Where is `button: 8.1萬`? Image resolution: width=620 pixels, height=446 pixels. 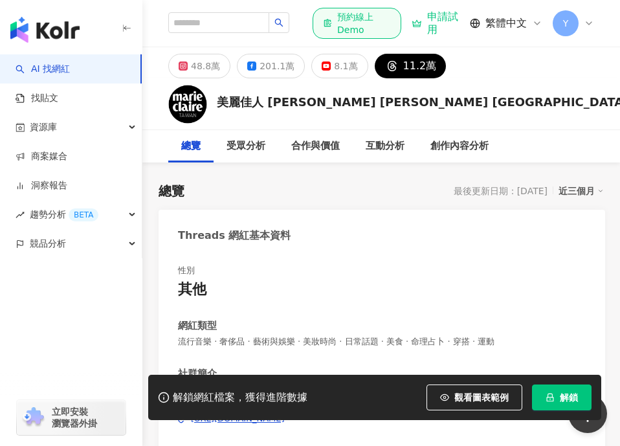 button: 8.1萬 is located at coordinates (339, 66).